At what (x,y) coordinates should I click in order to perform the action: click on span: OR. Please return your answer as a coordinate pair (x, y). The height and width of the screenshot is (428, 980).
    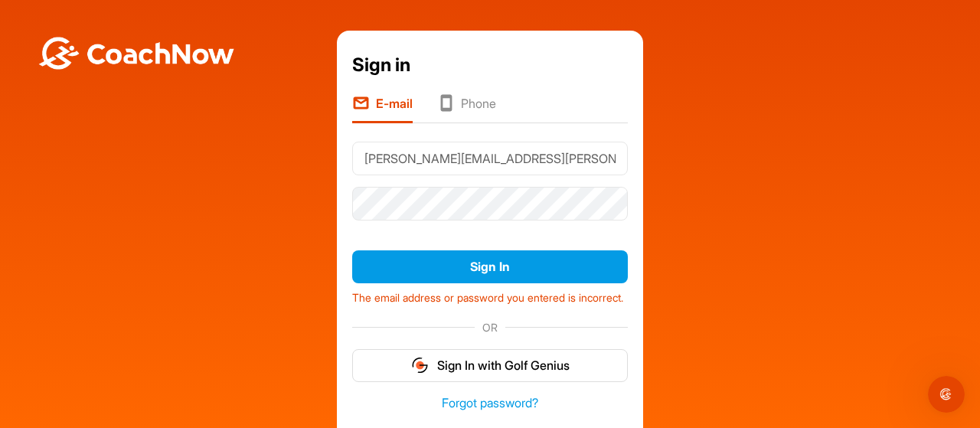
    Looking at the image, I should click on (490, 326).